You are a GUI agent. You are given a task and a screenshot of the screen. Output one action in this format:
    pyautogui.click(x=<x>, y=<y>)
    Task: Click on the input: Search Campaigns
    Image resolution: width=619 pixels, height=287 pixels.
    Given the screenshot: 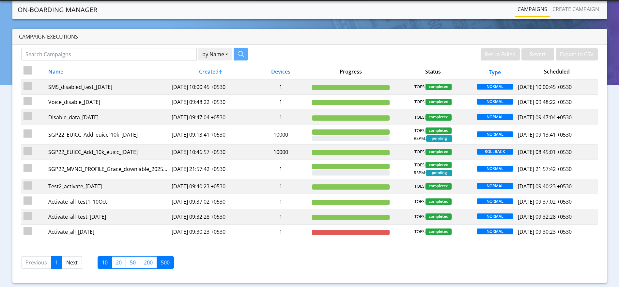 What is the action you would take?
    pyautogui.click(x=109, y=54)
    